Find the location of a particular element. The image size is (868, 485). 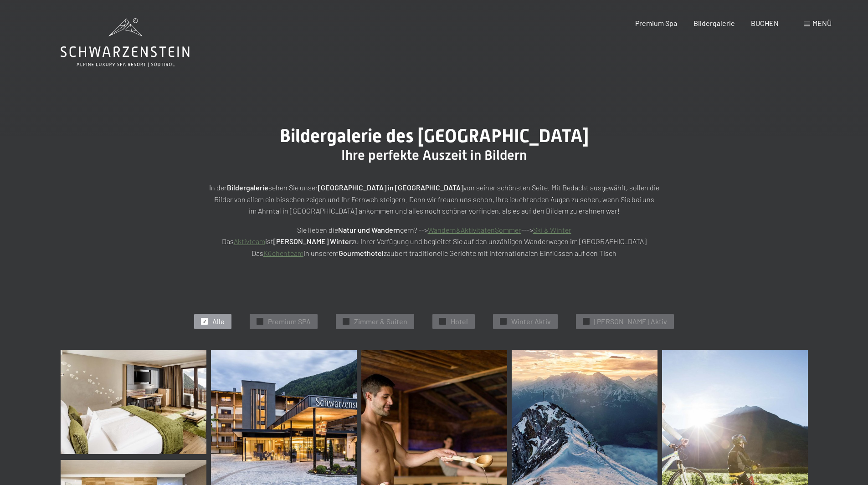

p: Sie lieben die gern? --> ---> Das ist zu Ihrer Verfügung und begleitet Sie auf den unzähligen Wan... is located at coordinates (434, 241).